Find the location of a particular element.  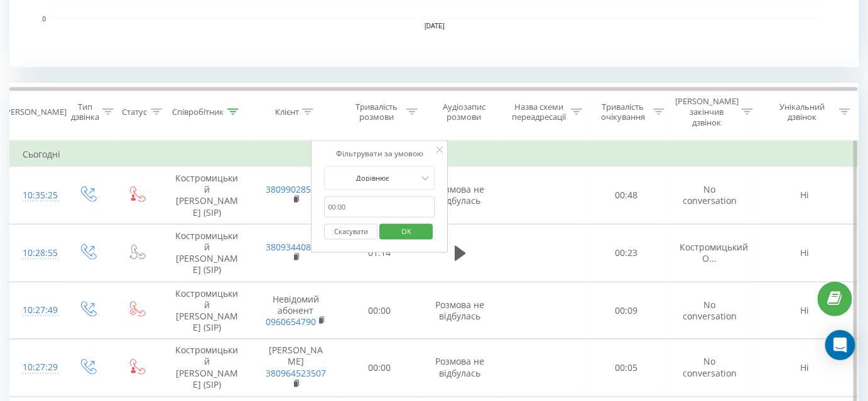

a: 380990285413 is located at coordinates (295, 189).